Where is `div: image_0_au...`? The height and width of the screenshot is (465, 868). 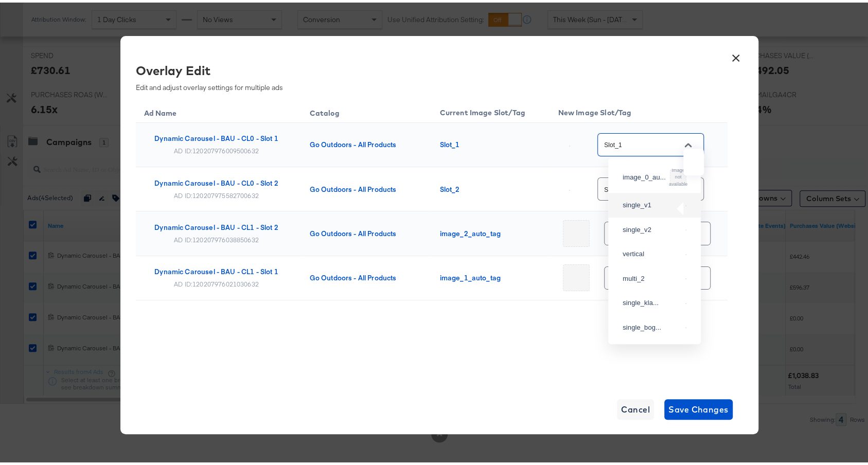
div: image_0_au... is located at coordinates (644, 175).